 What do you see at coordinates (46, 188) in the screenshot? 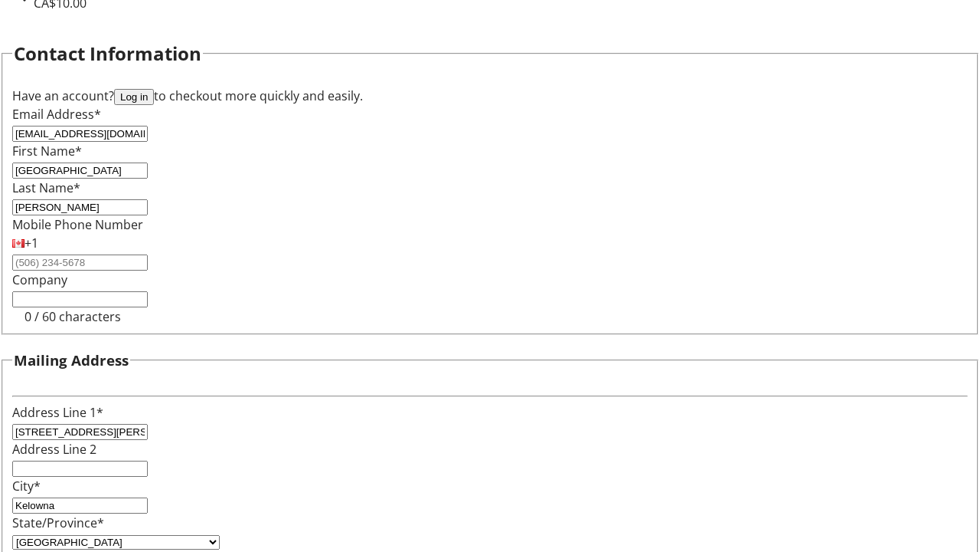
I see `label: Last Name*` at bounding box center [46, 188].